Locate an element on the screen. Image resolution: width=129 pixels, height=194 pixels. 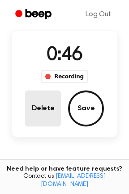
button: Delete Audio Record is located at coordinates (43, 108).